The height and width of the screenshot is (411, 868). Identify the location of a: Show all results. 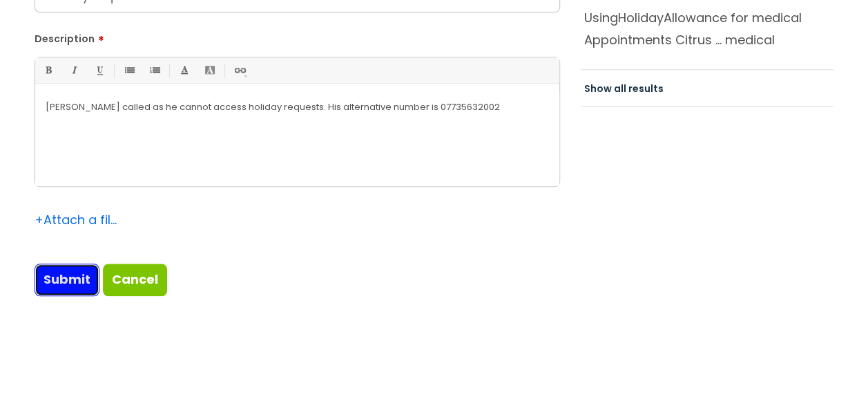
(623, 89).